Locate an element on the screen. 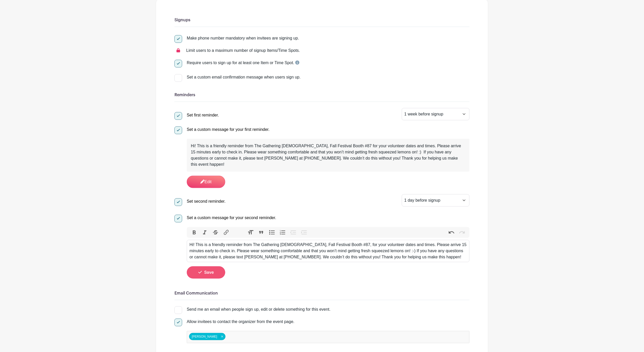 The height and width of the screenshot is (352, 644). a: Set second reminder. is located at coordinates (200, 201).